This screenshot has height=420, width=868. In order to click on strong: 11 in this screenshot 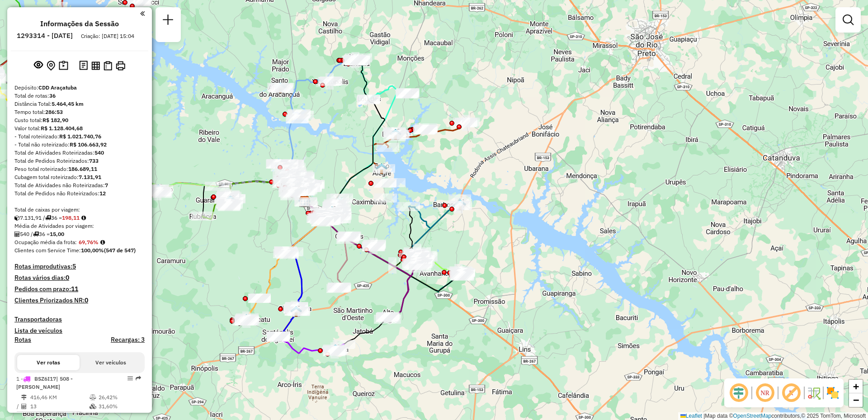, I will do `click(75, 289)`.